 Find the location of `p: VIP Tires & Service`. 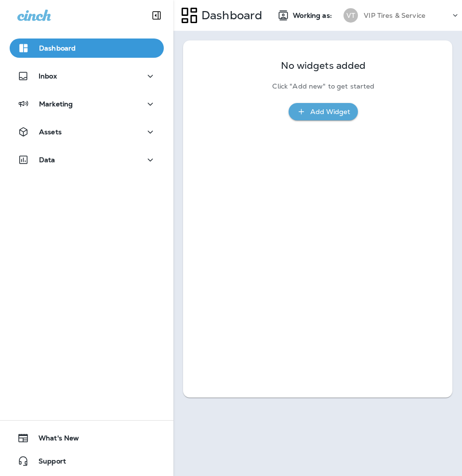

p: VIP Tires & Service is located at coordinates (394, 15).